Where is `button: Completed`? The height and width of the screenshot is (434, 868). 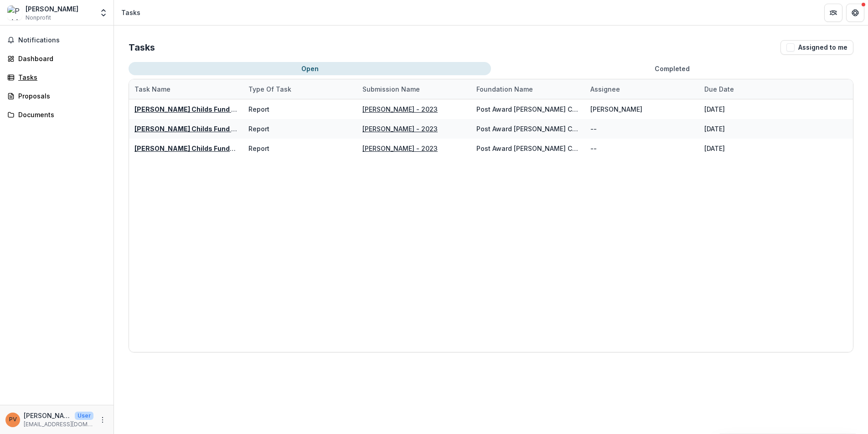
button: Completed is located at coordinates (672, 68).